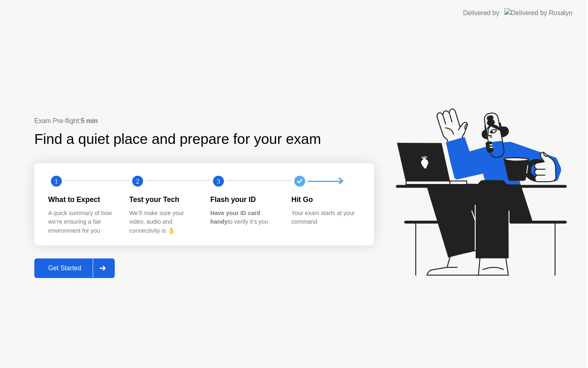 The image size is (588, 368). I want to click on div: Delivered by, so click(481, 13).